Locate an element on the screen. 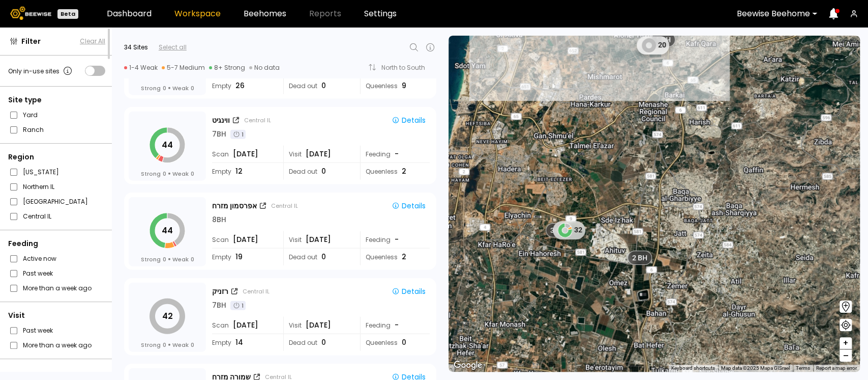 The image size is (868, 380). a: Report a map error is located at coordinates (836, 368).